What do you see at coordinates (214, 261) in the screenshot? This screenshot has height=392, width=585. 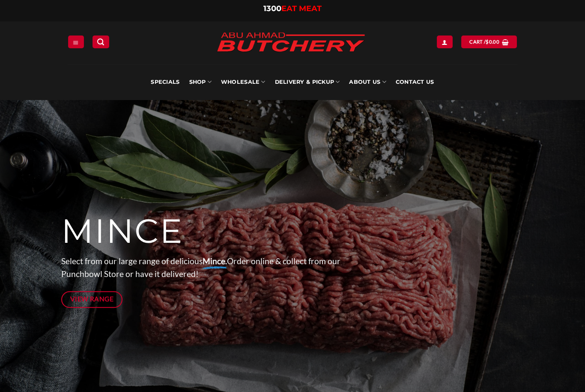 I see `strong: Mince.` at bounding box center [214, 261].